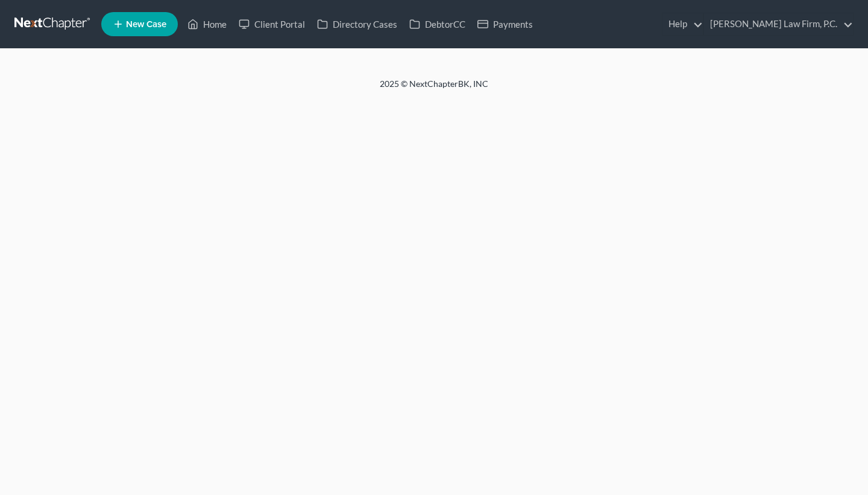  What do you see at coordinates (139, 24) in the screenshot?
I see `new-legal-case-button: New Case` at bounding box center [139, 24].